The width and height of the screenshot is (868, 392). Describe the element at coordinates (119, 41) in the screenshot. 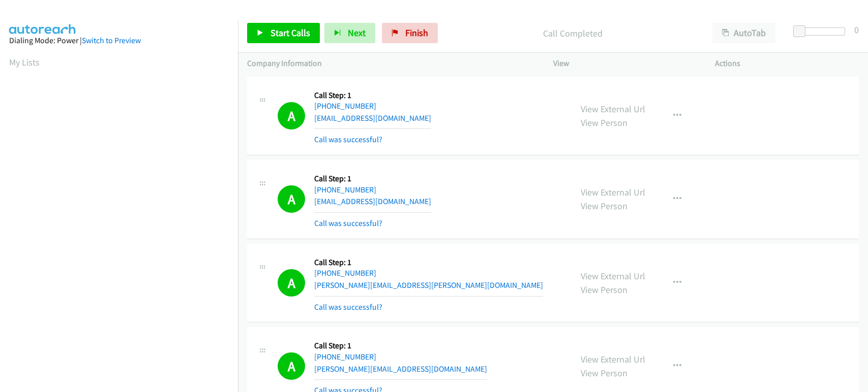

I see `div: Dialing Mode: Power |` at that location.